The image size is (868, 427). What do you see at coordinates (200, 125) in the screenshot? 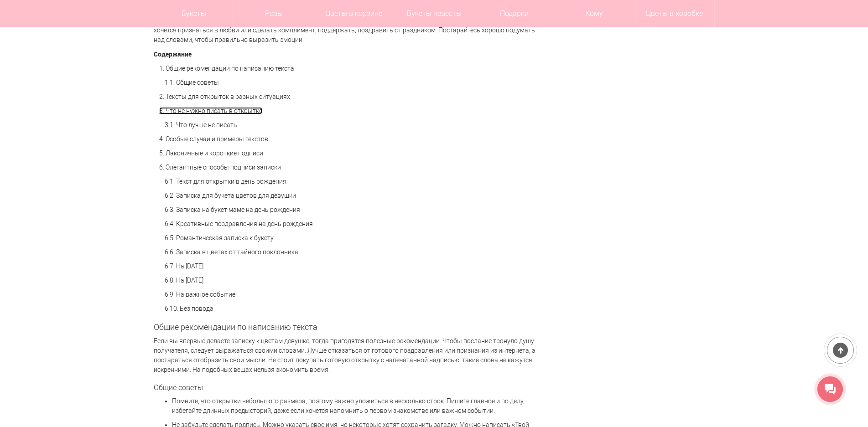
I see `a: 3.1. Что лучше не писать` at bounding box center [200, 125].